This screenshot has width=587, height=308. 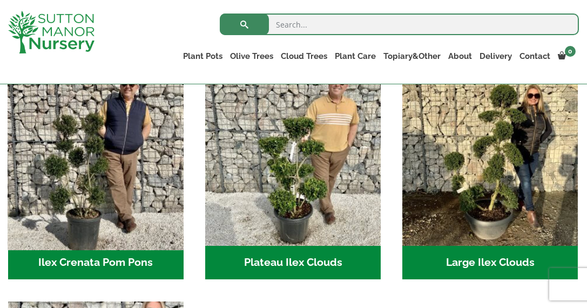 I want to click on img: logo, so click(x=51, y=32).